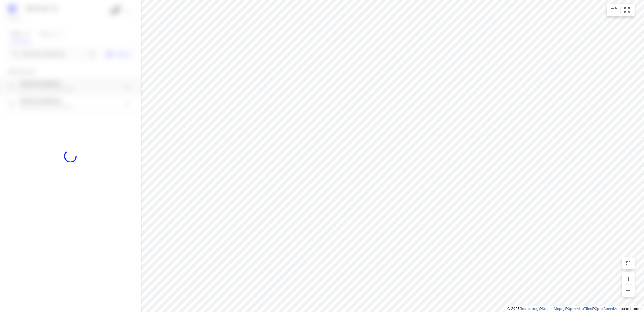 This screenshot has height=312, width=644. Describe the element at coordinates (529, 309) in the screenshot. I see `a: Routetitan` at that location.